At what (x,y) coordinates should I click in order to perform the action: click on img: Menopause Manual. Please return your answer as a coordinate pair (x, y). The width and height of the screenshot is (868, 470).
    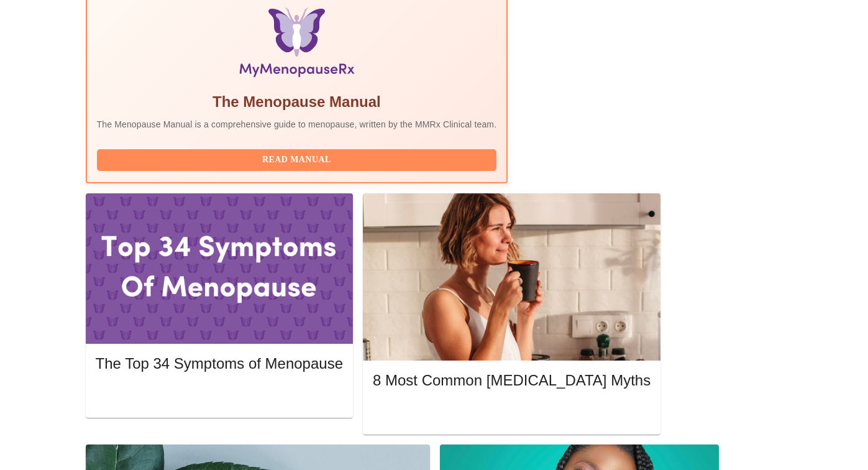
    Looking at the image, I should click on (297, 45).